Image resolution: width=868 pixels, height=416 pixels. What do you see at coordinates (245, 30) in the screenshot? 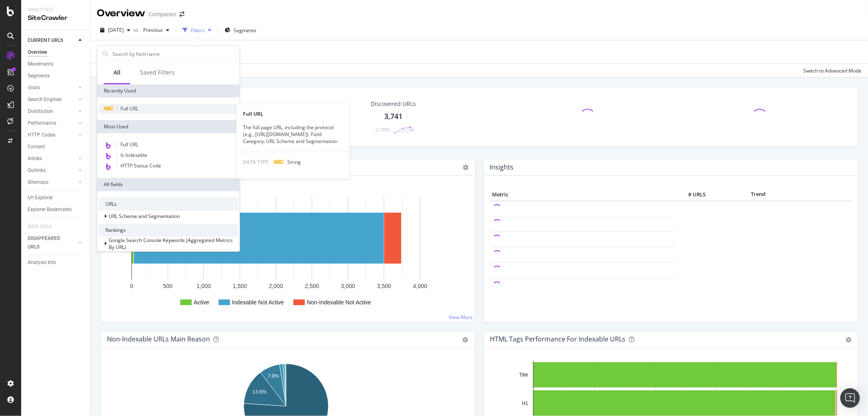
I see `span: Segments` at bounding box center [245, 30].